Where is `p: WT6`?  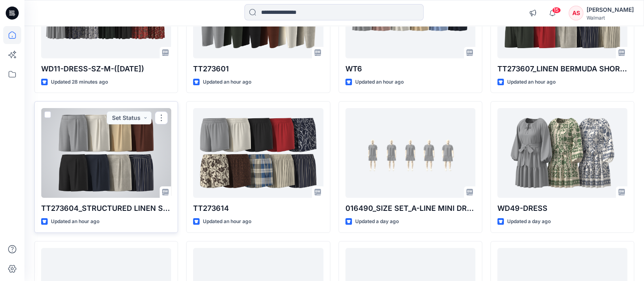 p: WT6 is located at coordinates (410, 69).